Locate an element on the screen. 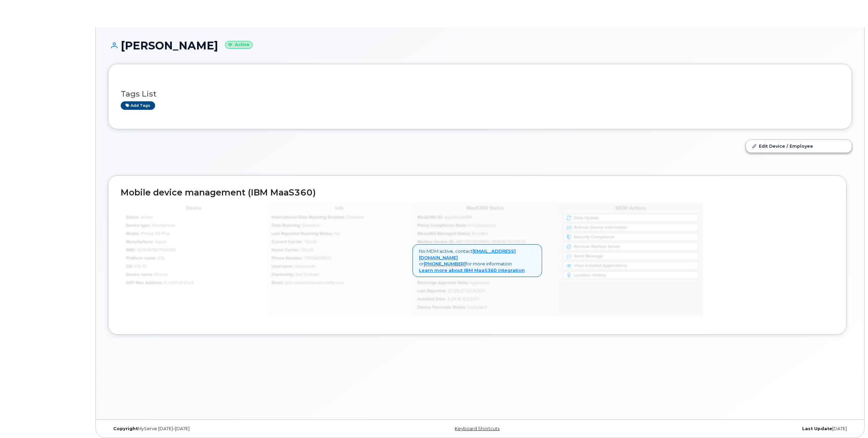  a: Add tags is located at coordinates (138, 105).